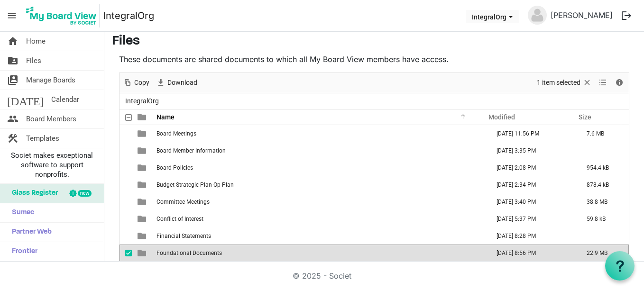 Image resolution: width=644 pixels, height=290 pixels. What do you see at coordinates (179, 219) in the screenshot?
I see `span: Conflict of Interest` at bounding box center [179, 219].